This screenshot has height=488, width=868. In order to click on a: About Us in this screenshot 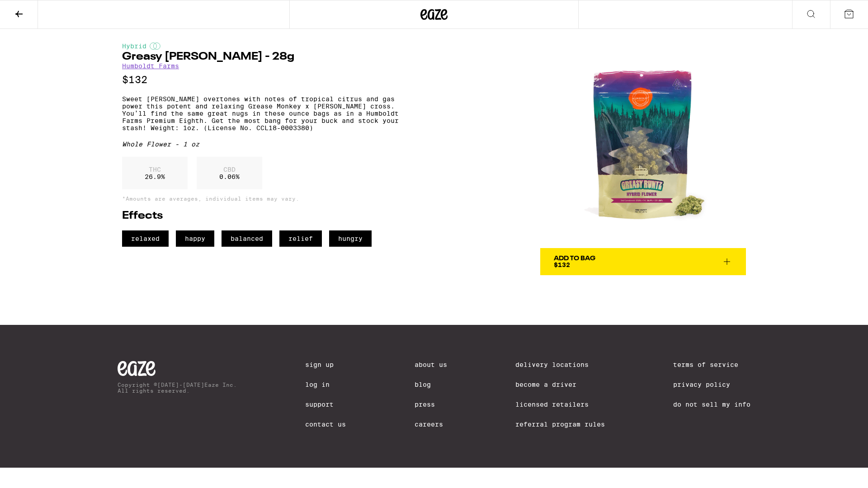, I will do `click(431, 365)`.